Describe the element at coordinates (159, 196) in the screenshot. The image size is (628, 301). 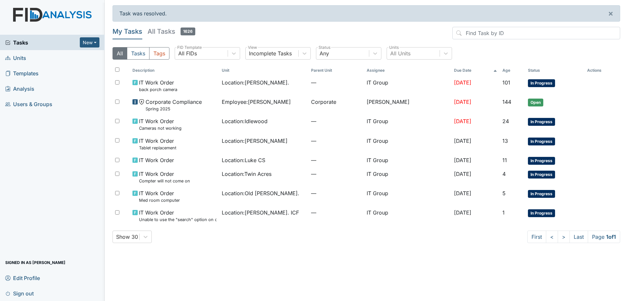
I see `span: IT Work Order Med room computer` at that location.